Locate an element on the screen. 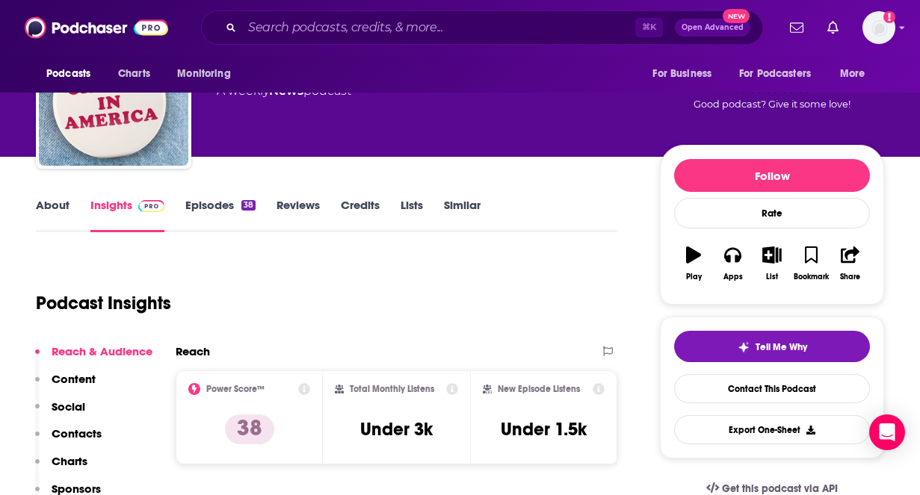  button: Bookmark is located at coordinates (811, 264).